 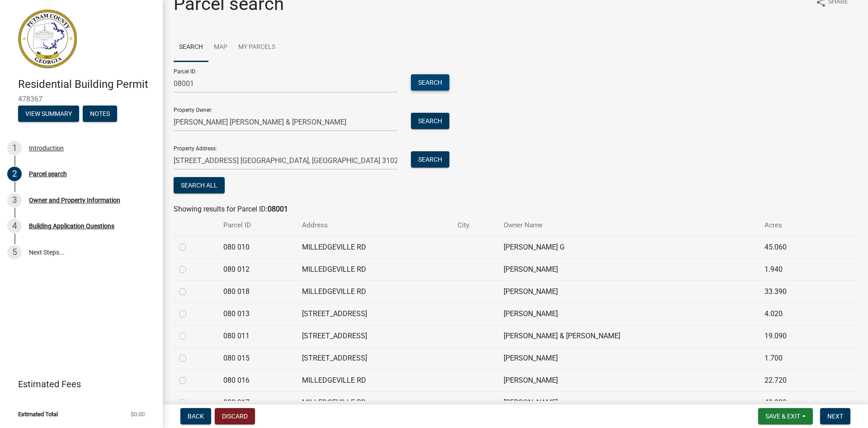 I want to click on td: 33.390, so click(x=797, y=291).